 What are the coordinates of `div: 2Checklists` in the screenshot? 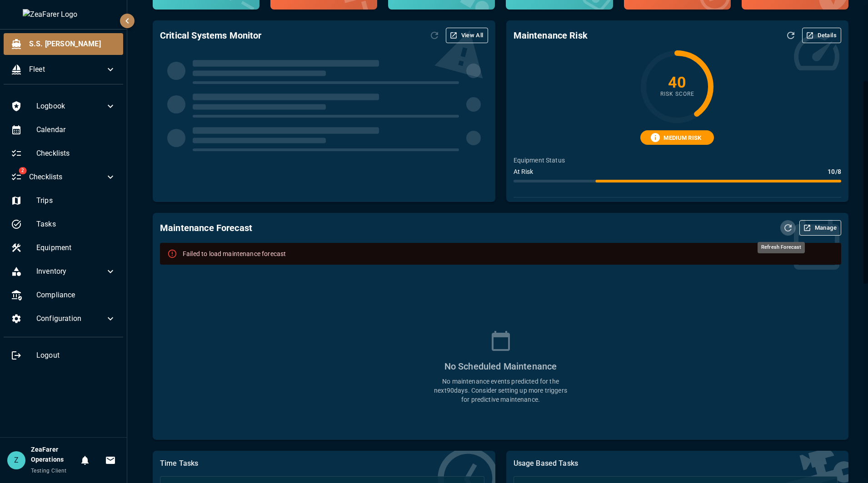 It's located at (63, 177).